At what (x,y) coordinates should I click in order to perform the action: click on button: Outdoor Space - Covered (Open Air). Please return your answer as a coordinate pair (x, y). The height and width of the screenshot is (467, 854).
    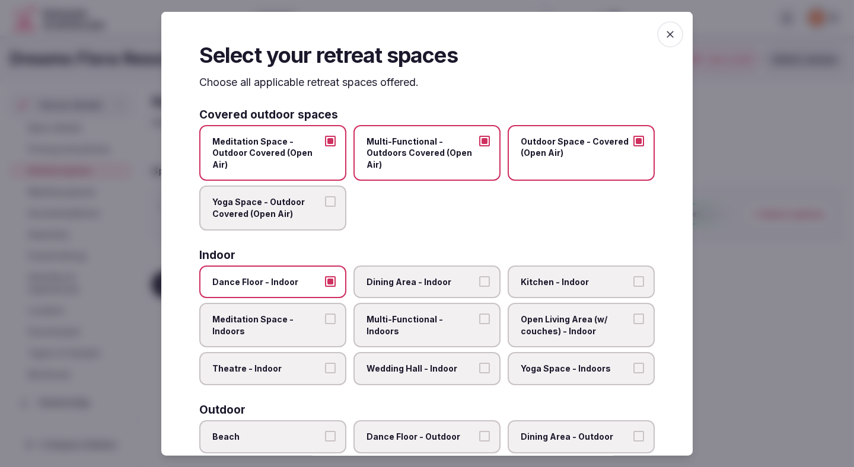
    Looking at the image, I should click on (639, 141).